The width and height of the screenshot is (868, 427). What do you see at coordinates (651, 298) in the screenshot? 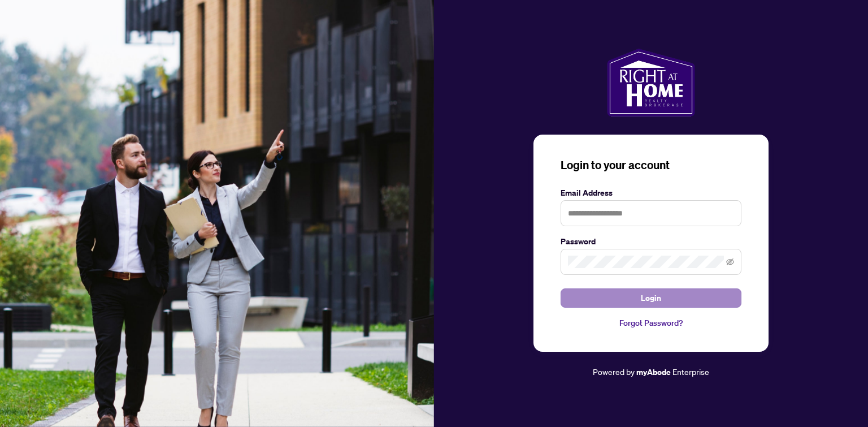
I see `button: Login` at bounding box center [651, 298].